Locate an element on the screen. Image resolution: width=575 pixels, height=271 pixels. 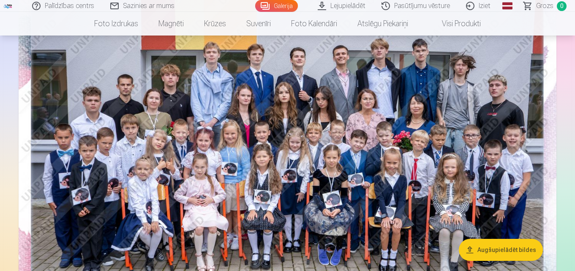
a: Krūzes is located at coordinates (215, 24).